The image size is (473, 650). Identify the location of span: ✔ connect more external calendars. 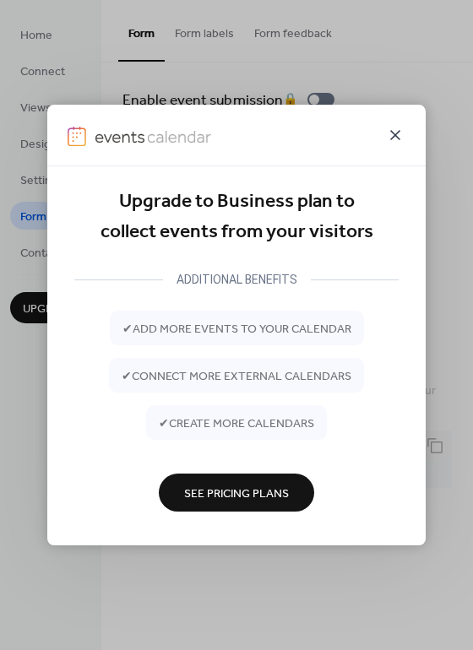
(236, 376).